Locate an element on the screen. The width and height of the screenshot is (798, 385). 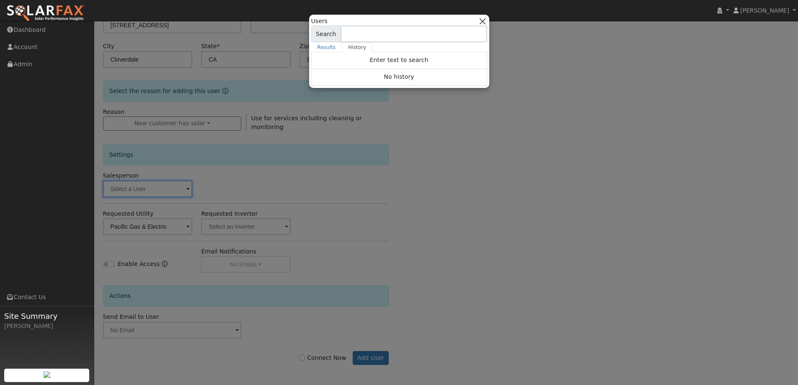
a: History is located at coordinates (357, 47).